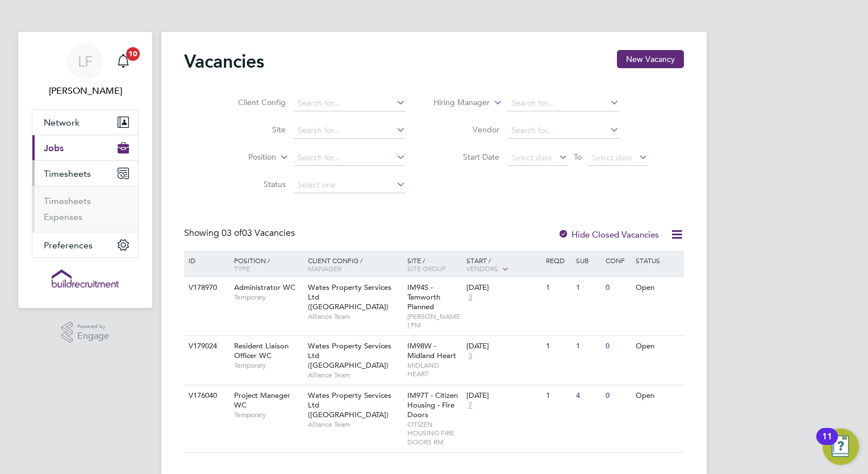 The height and width of the screenshot is (474, 868). Describe the element at coordinates (827, 444) in the screenshot. I see `div: 11` at that location.